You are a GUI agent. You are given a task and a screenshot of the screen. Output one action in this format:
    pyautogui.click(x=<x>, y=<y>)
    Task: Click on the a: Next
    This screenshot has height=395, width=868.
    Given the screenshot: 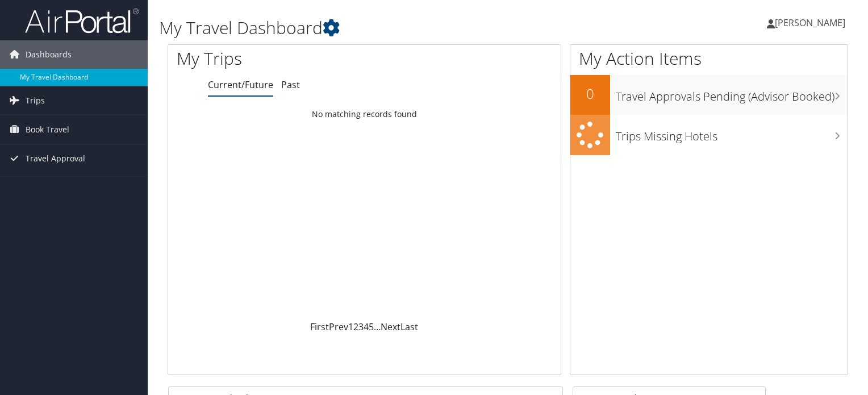 What is the action you would take?
    pyautogui.click(x=390, y=327)
    